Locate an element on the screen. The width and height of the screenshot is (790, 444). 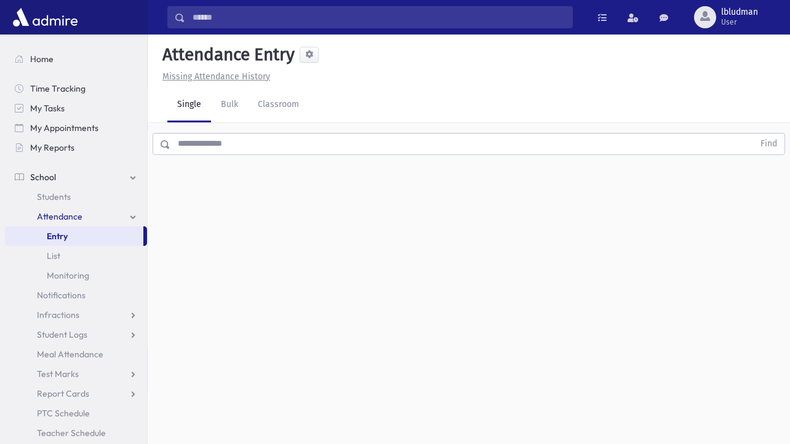
a: Student Logs is located at coordinates (76, 335).